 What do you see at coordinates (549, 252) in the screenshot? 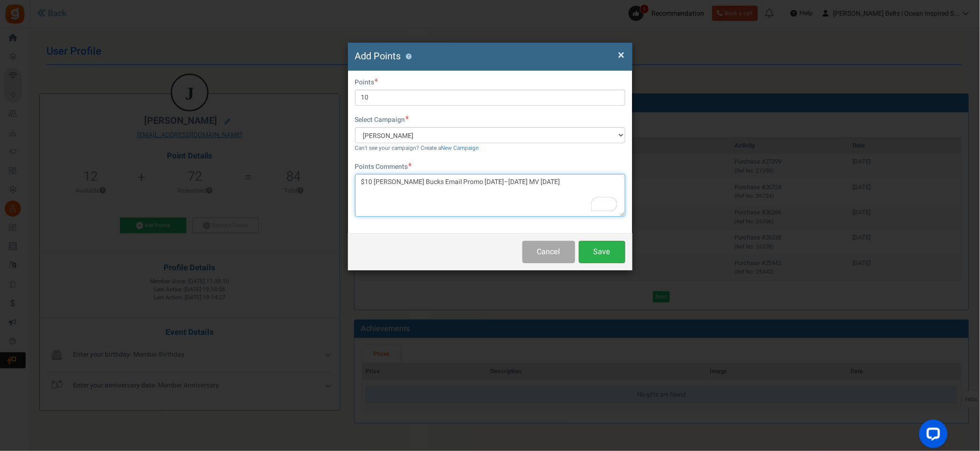
I see `button: Cancel` at bounding box center [549, 252].